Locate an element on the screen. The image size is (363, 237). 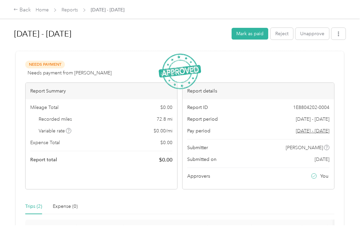
span: Report total is located at coordinates (44, 160).